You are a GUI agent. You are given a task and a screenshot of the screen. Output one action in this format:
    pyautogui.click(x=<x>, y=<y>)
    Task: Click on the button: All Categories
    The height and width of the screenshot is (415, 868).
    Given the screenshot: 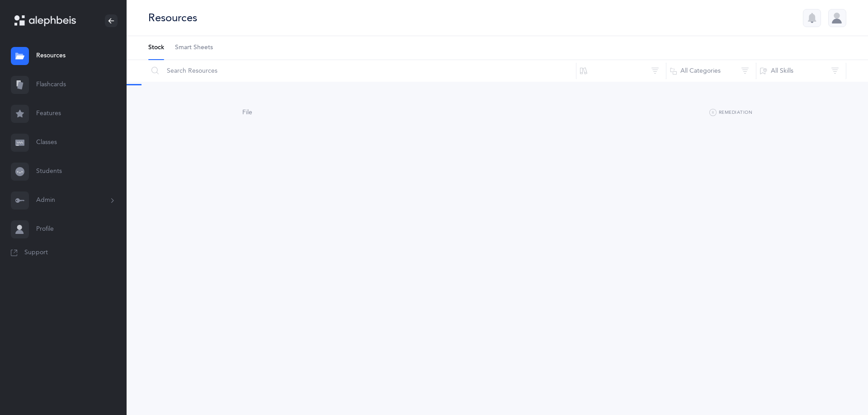 What is the action you would take?
    pyautogui.click(x=711, y=71)
    